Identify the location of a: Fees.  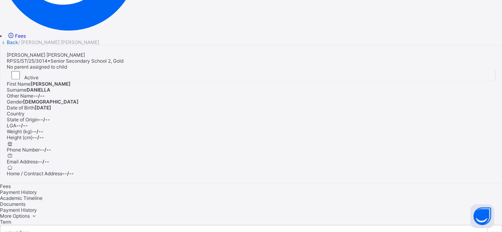
(16, 36).